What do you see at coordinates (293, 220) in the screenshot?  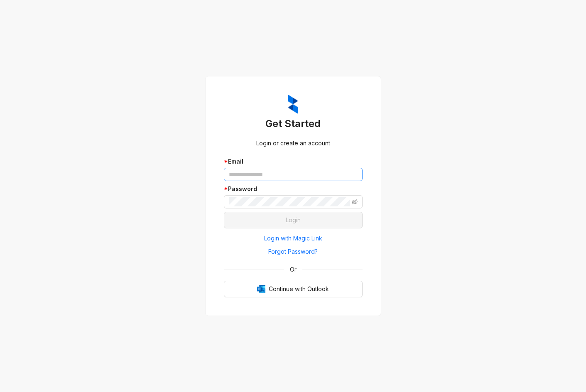 I see `button: Login` at bounding box center [293, 220].